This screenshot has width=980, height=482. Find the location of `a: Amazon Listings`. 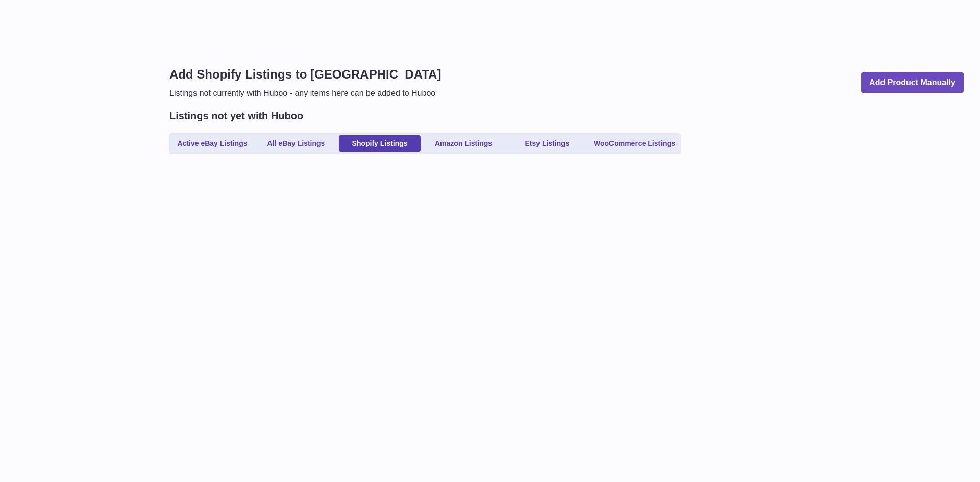

a: Amazon Listings is located at coordinates (464, 143).